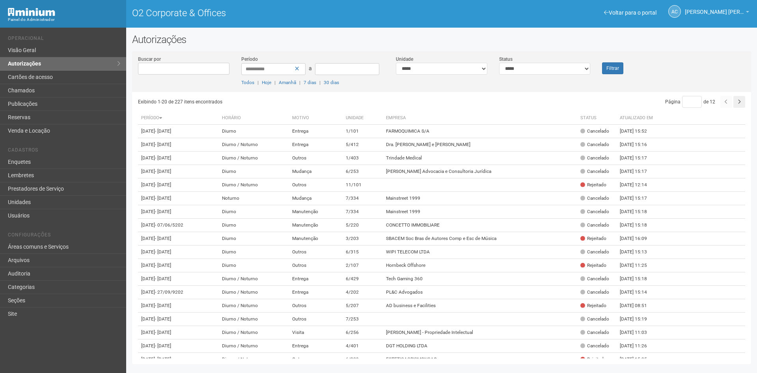  What do you see at coordinates (714, 8) in the screenshot?
I see `span: Ana Carla de Carvalho Silva` at bounding box center [714, 8].